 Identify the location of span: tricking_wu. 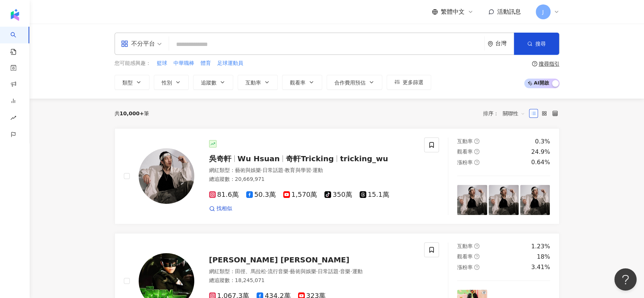
(364, 159).